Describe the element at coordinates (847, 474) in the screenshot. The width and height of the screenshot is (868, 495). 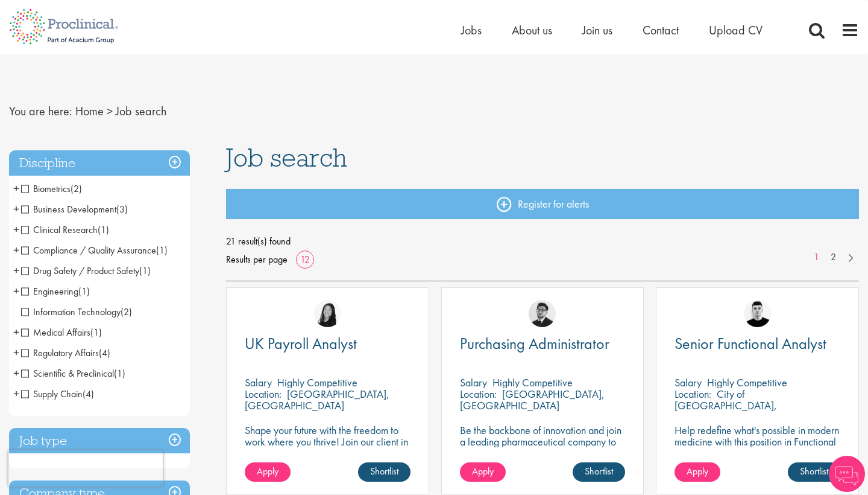
I see `img: Chatbot` at that location.